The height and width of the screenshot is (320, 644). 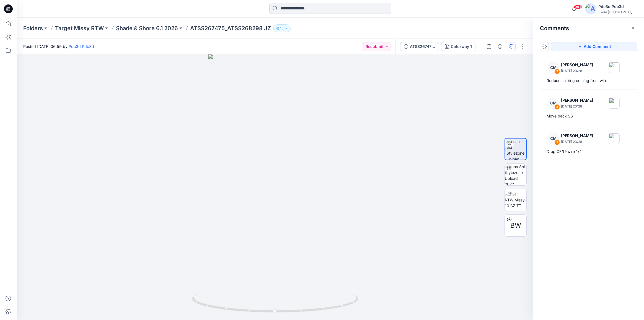 What do you see at coordinates (231, 28) in the screenshot?
I see `p: ATSS267475_ATSS268298 JZ` at bounding box center [231, 28].